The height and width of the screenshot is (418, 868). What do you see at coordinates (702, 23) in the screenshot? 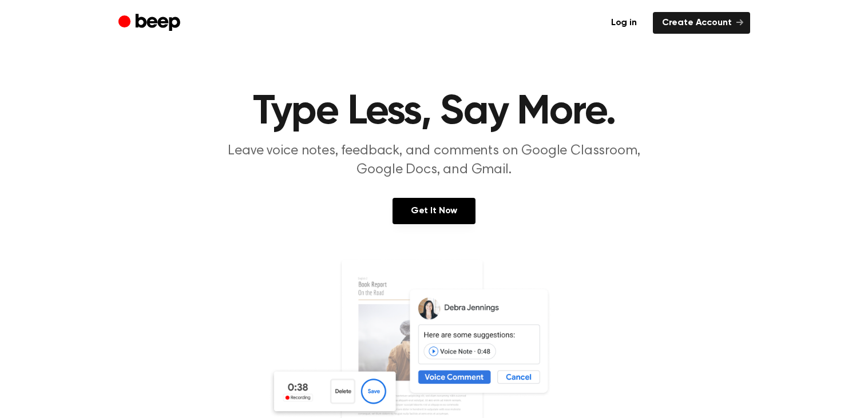
I see `a: Create Account` at bounding box center [702, 23].